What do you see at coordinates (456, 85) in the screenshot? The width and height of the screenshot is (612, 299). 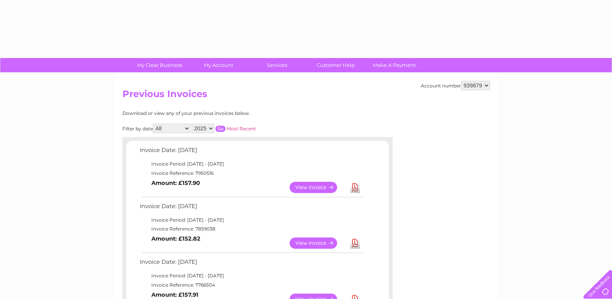 I see `div: Account number` at bounding box center [456, 85].